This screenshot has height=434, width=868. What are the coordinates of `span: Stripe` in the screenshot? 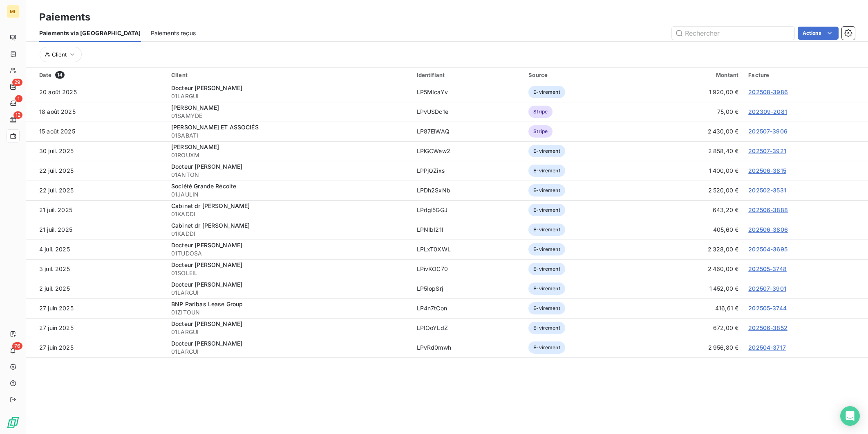 It's located at (540, 111).